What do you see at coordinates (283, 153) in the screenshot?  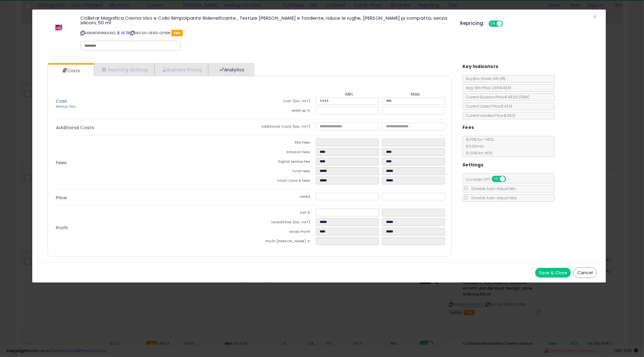 I see `td: Amazon Fees` at bounding box center [283, 153].